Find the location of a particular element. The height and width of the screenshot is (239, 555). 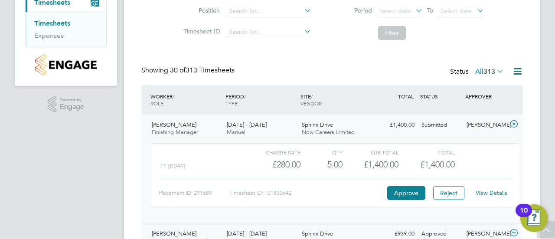

span: Manual is located at coordinates (236, 132).